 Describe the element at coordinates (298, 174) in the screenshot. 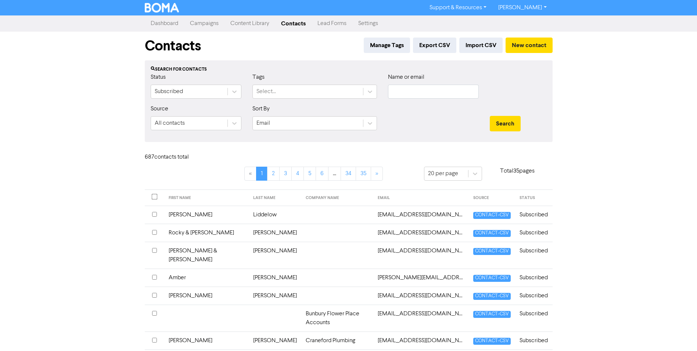

I see `a: Page 4` at that location.